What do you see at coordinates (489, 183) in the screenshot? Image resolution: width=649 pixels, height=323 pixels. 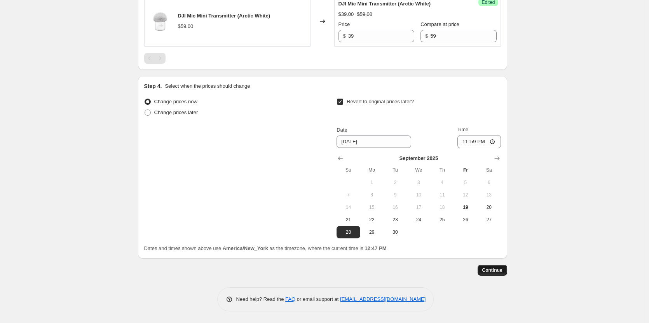 I see `button: Saturday September 6 2025` at bounding box center [489, 183].